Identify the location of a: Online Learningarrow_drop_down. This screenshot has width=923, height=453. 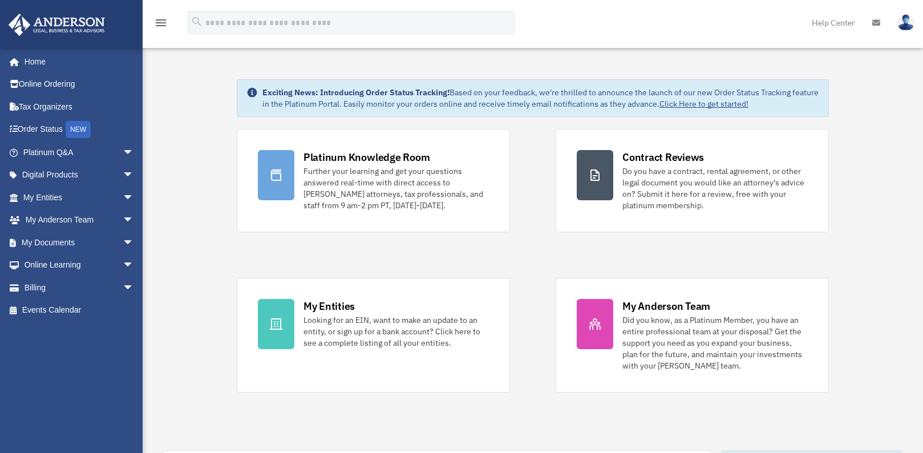
(79, 265).